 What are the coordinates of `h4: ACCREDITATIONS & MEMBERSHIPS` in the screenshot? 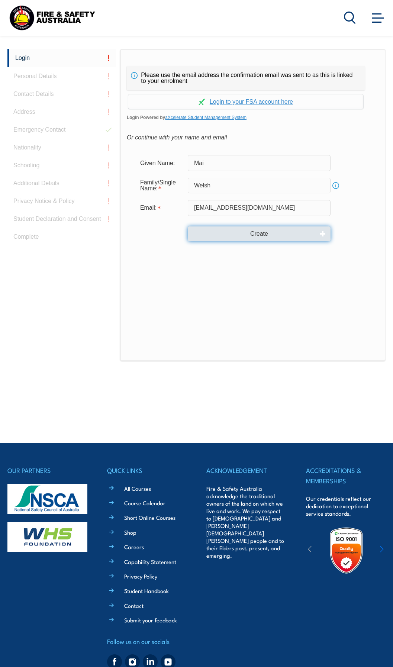 It's located at (346, 475).